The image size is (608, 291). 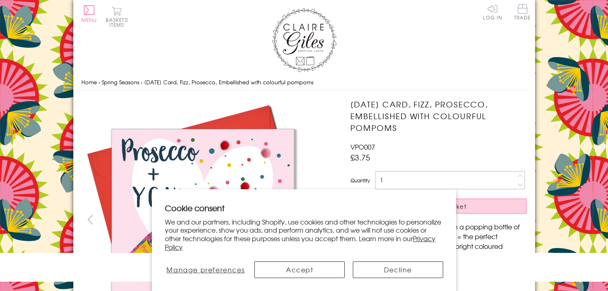 I want to click on button: Decline, so click(x=398, y=270).